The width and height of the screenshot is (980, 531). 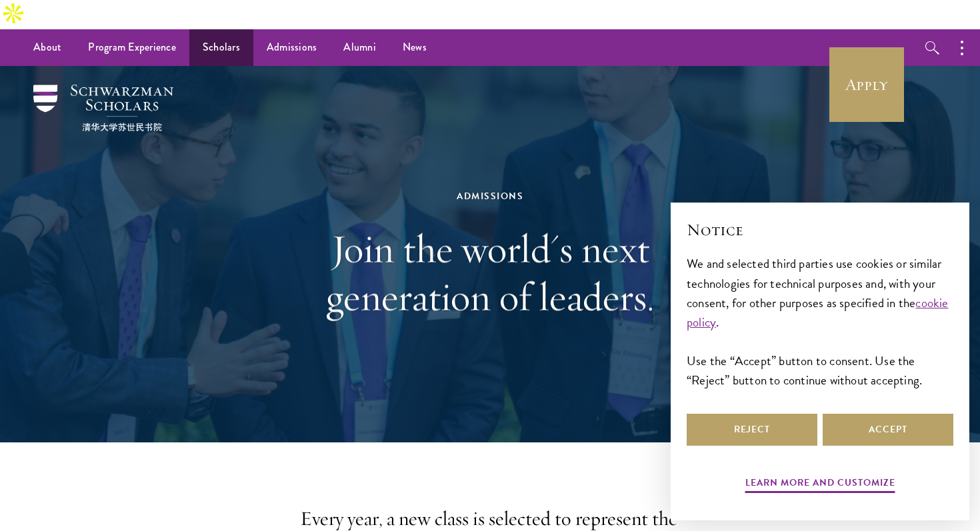 What do you see at coordinates (47, 47) in the screenshot?
I see `a: About` at bounding box center [47, 47].